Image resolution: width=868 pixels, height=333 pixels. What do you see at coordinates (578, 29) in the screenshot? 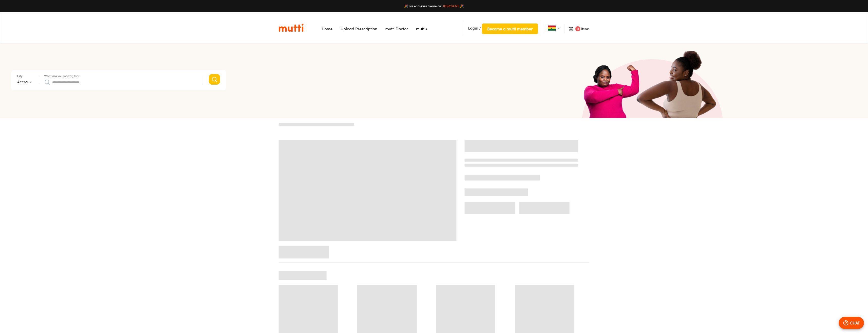
I see `span: 0` at bounding box center [578, 29].